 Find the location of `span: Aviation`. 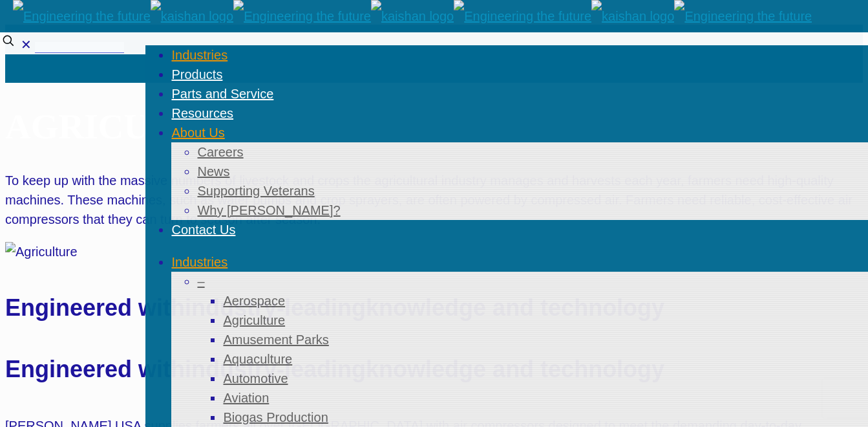

span: Aviation is located at coordinates (246, 398).